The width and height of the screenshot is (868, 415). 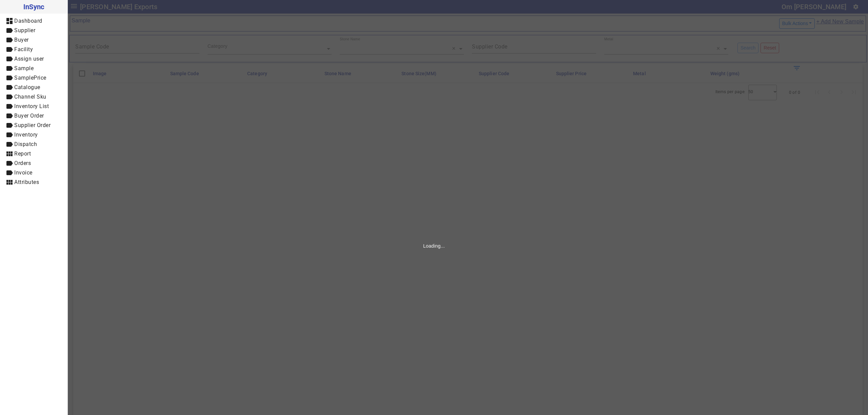 What do you see at coordinates (10, 21) in the screenshot?
I see `mat-icon: dashboard` at bounding box center [10, 21].